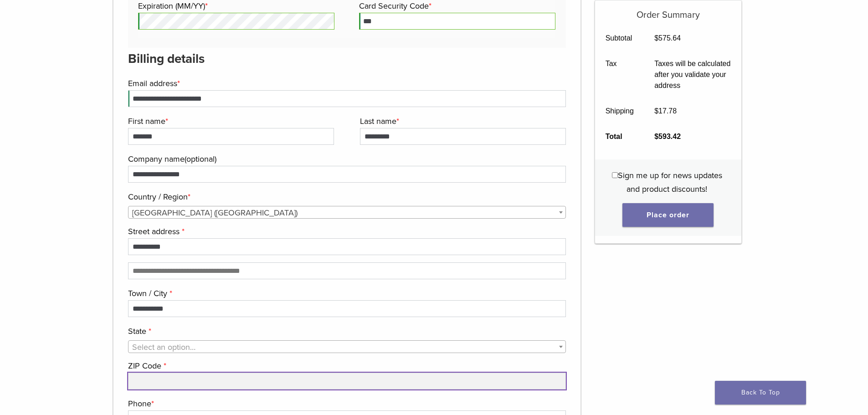 The width and height of the screenshot is (868, 415). What do you see at coordinates (346, 403) in the screenshot?
I see `label: Phone` at bounding box center [346, 403].